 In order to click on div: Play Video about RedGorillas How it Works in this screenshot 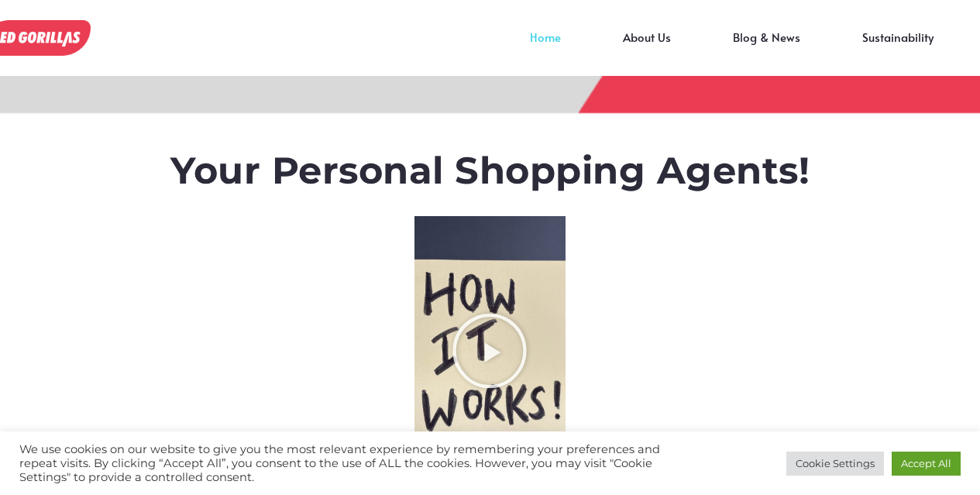, I will do `click(490, 351)`.